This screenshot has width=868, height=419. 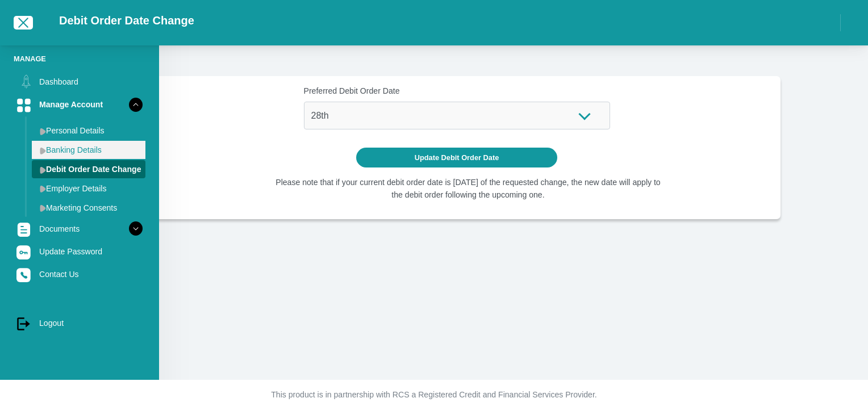 What do you see at coordinates (80, 82) in the screenshot?
I see `a: Dashboard` at bounding box center [80, 82].